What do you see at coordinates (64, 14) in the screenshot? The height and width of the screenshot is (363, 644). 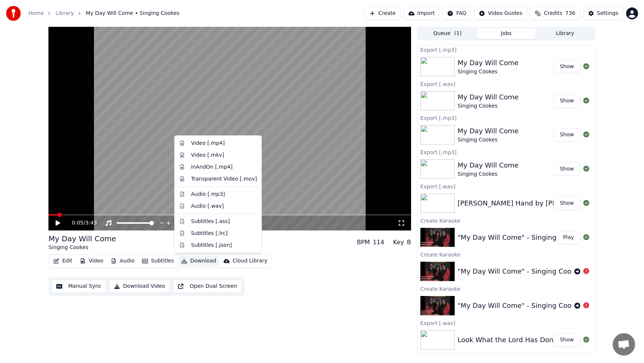 I see `a: Library` at bounding box center [64, 14].